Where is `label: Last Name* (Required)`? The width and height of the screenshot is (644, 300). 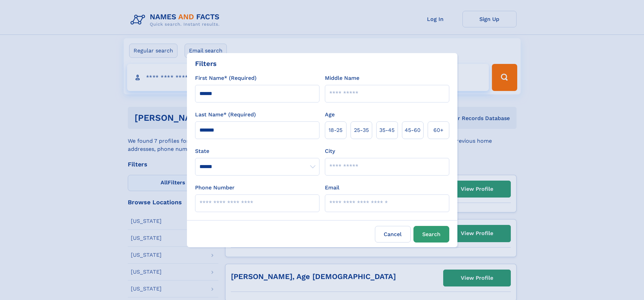 label: Last Name* (Required) is located at coordinates (225, 115).